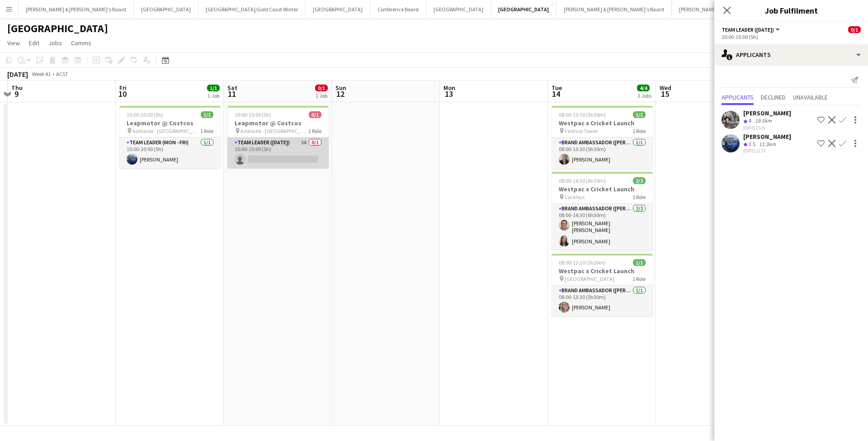 The width and height of the screenshot is (868, 441). Describe the element at coordinates (448, 94) in the screenshot. I see `span: 13` at that location.